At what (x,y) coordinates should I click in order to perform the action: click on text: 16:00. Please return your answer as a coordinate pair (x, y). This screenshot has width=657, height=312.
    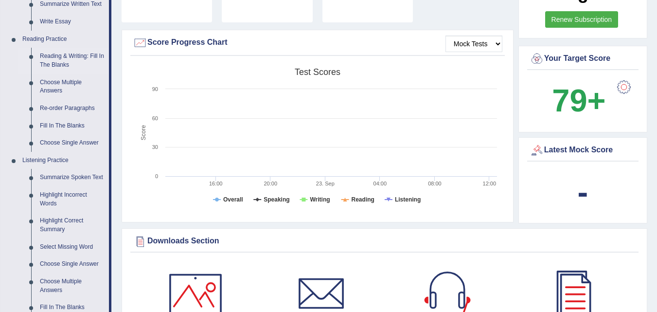
    Looking at the image, I should click on (216, 183).